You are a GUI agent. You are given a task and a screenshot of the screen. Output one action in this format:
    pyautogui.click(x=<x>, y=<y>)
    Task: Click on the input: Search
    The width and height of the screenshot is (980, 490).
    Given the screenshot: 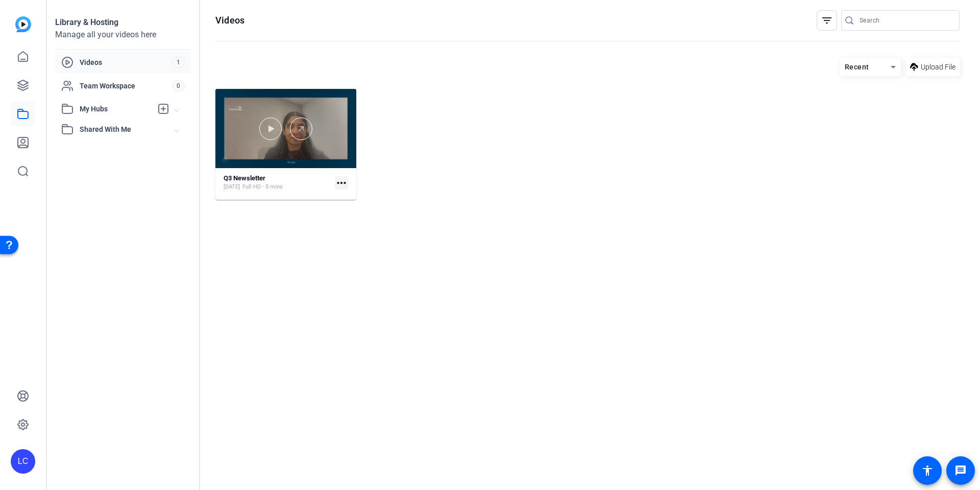 What is the action you would take?
    pyautogui.click(x=905, y=21)
    